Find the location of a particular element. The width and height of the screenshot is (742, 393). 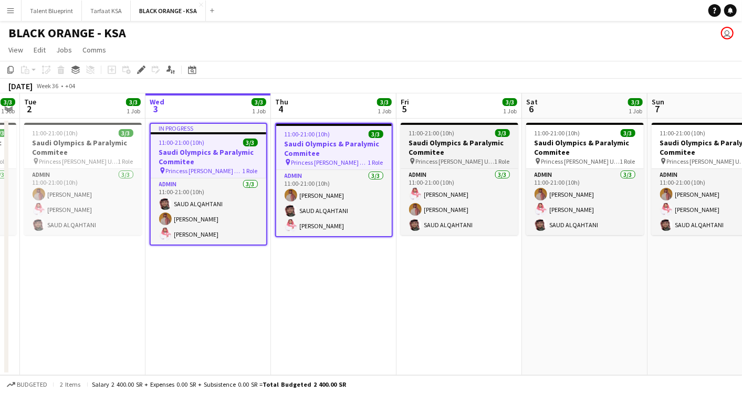

span: Sun is located at coordinates (658, 102).